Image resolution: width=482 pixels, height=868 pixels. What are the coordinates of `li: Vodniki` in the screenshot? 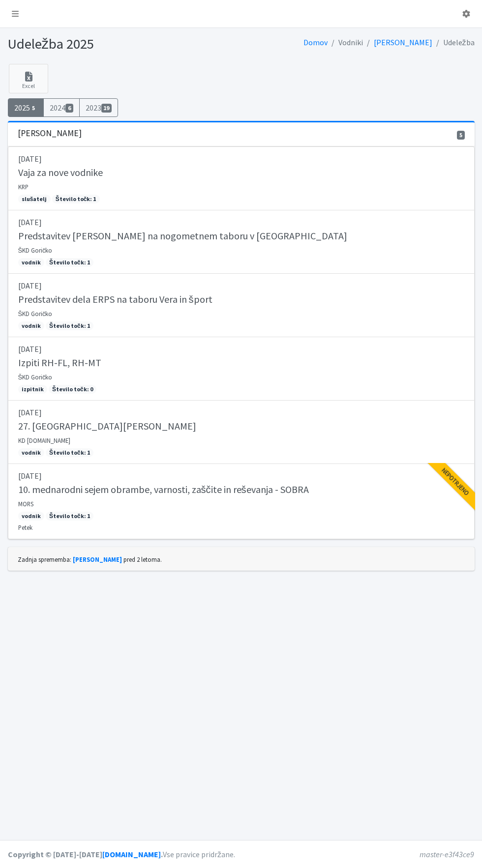 It's located at (345, 43).